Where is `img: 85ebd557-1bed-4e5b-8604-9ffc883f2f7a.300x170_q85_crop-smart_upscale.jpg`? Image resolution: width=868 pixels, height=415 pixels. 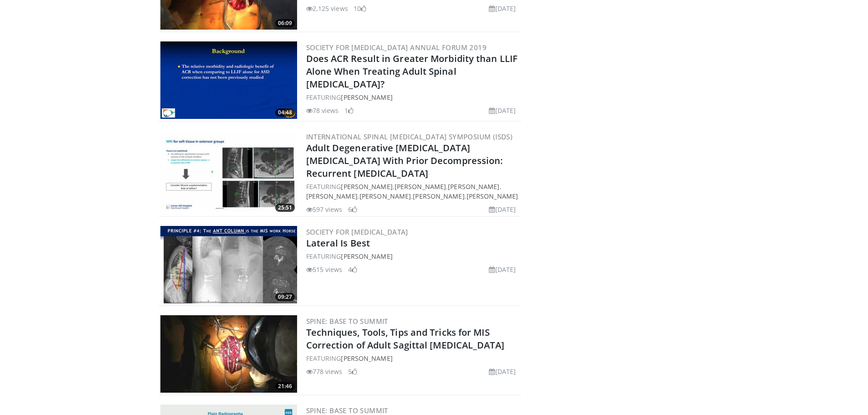 img: 85ebd557-1bed-4e5b-8604-9ffc883f2f7a.300x170_q85_crop-smart_upscale.jpg is located at coordinates (229, 80).